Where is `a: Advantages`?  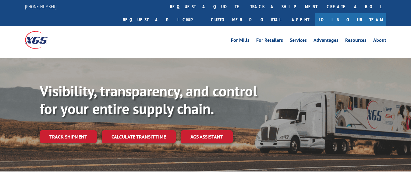 a: Advantages is located at coordinates (326, 41).